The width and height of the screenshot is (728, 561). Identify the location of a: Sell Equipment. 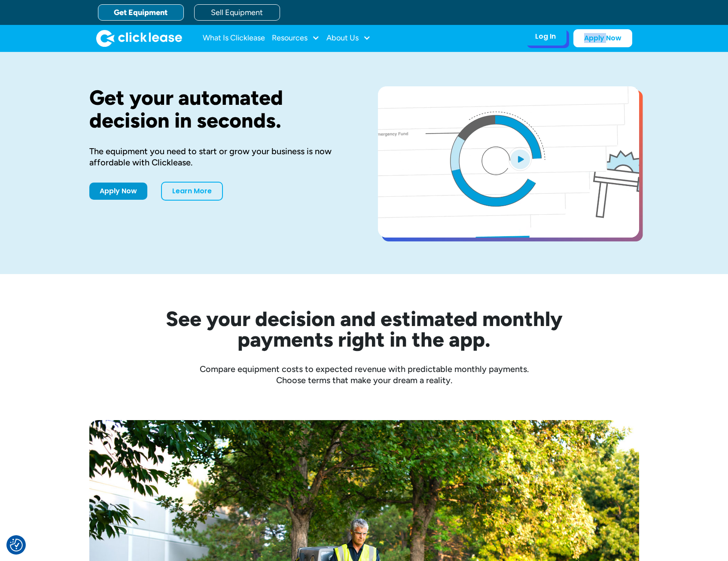
(237, 13).